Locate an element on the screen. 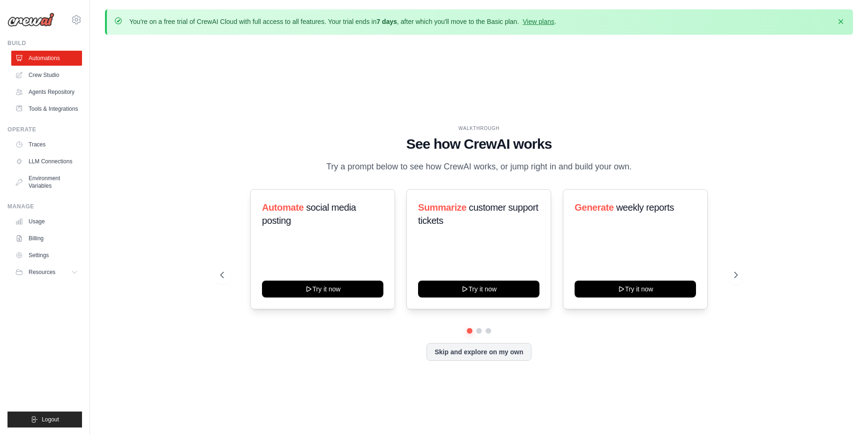 This screenshot has height=435, width=868. a: Crew Studio is located at coordinates (46, 75).